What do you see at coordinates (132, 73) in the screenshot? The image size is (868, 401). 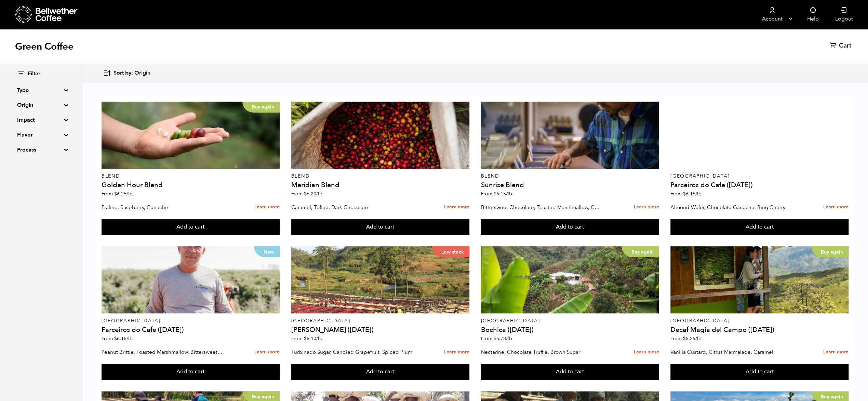 I see `span: Sort by: Origin` at bounding box center [132, 73].